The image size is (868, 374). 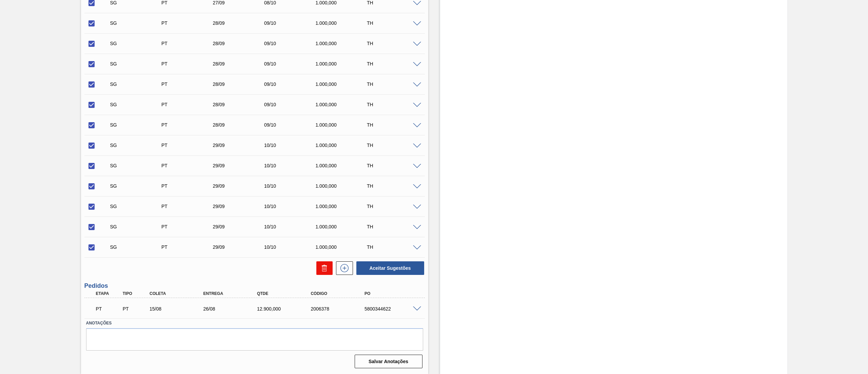 I want to click on div: Coleta, so click(x=178, y=294).